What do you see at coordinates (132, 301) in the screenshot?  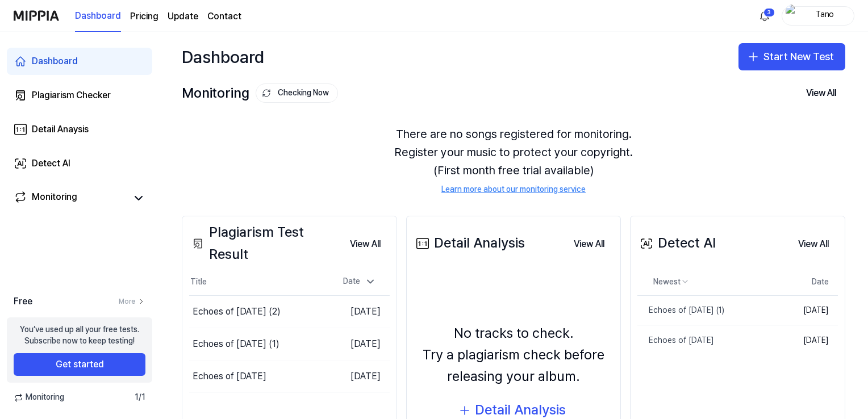 I see `a: More` at bounding box center [132, 301].